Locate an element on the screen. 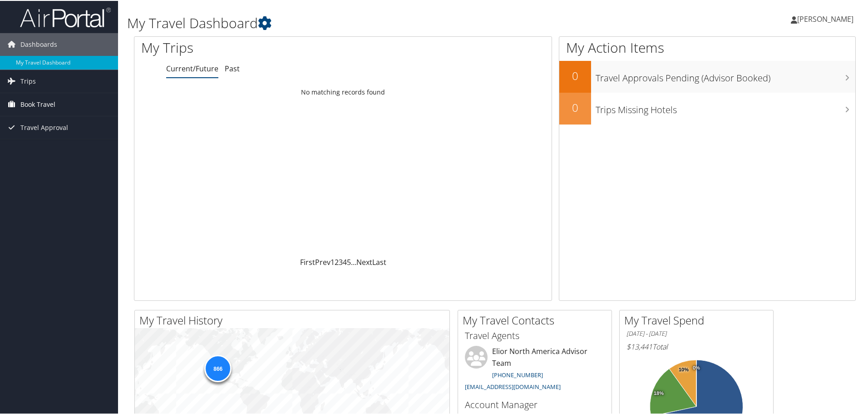 Image resolution: width=868 pixels, height=414 pixels. h6: Total is located at coordinates (696, 346).